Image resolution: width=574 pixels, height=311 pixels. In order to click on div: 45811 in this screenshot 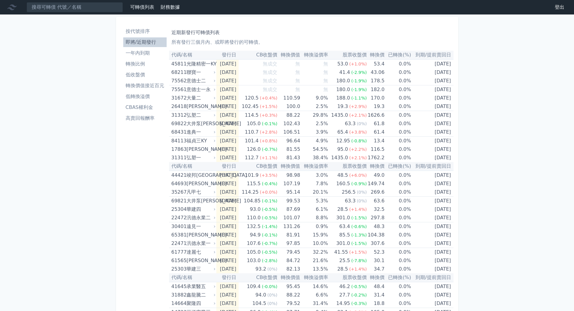, I will do `click(178, 64)`.